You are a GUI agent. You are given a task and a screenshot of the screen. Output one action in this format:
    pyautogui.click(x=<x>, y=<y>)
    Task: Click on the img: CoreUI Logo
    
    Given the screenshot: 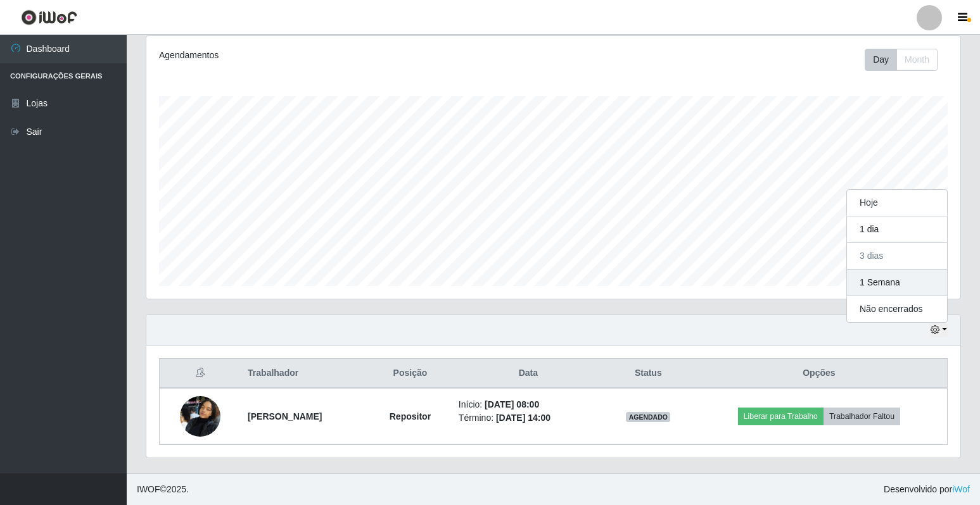 What is the action you would take?
    pyautogui.click(x=49, y=17)
    